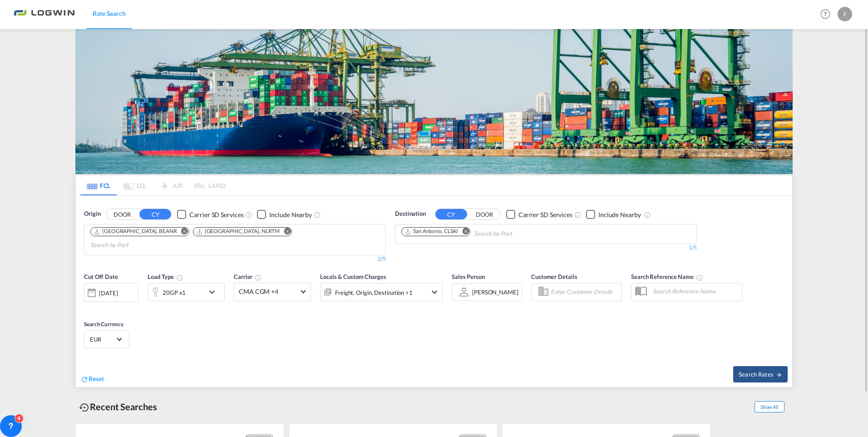 The height and width of the screenshot is (437, 868). I want to click on input: Search Reference Name, so click(695, 291).